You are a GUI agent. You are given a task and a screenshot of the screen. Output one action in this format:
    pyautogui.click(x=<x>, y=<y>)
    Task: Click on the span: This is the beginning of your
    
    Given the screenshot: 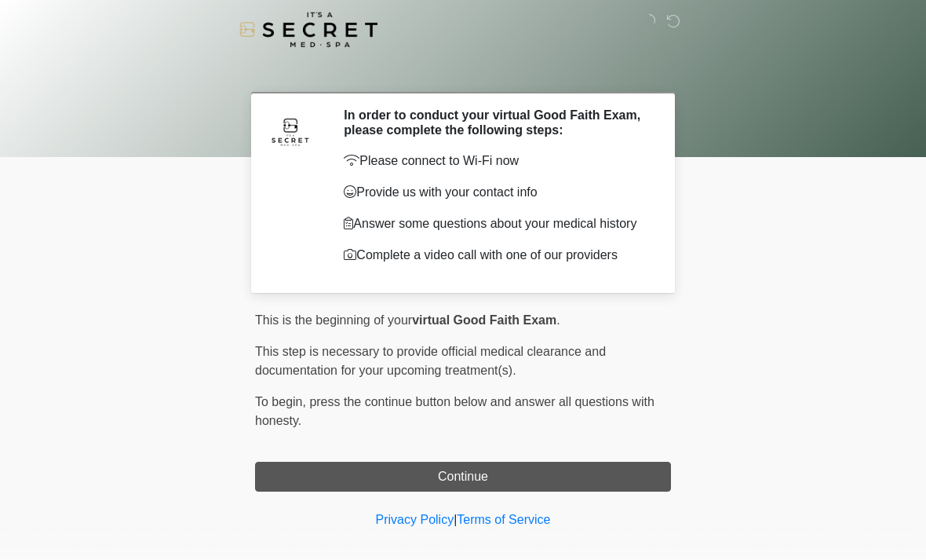 What is the action you would take?
    pyautogui.click(x=333, y=319)
    